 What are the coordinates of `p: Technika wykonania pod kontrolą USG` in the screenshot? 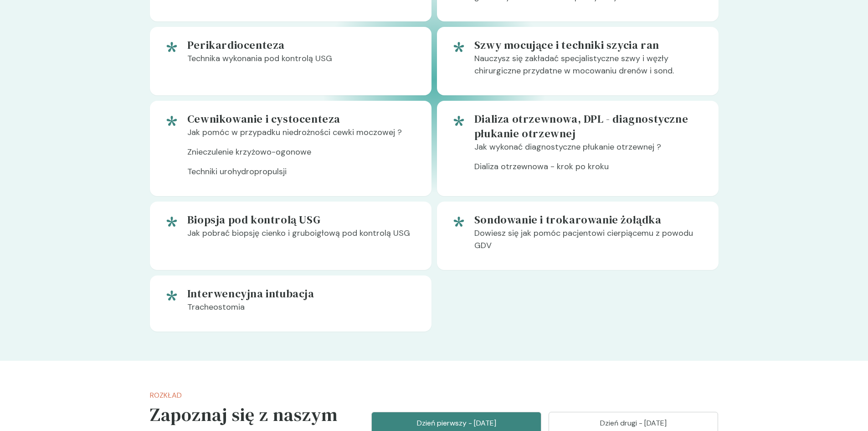 It's located at (302, 62).